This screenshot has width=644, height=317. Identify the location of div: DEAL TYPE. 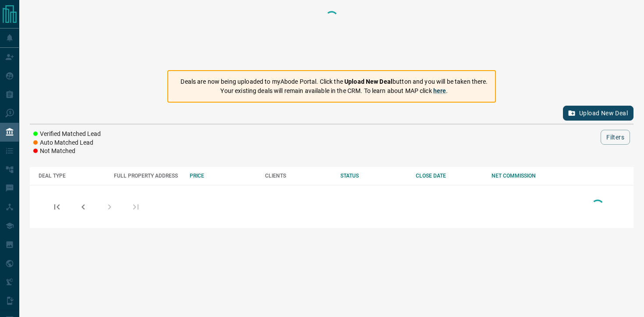
(72, 176).